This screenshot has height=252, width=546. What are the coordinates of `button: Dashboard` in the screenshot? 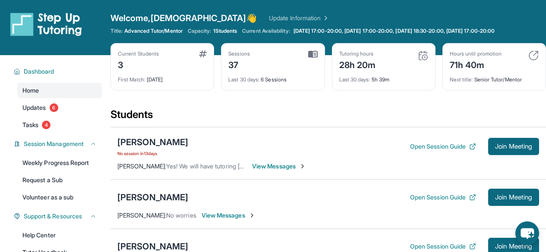 It's located at (58, 72).